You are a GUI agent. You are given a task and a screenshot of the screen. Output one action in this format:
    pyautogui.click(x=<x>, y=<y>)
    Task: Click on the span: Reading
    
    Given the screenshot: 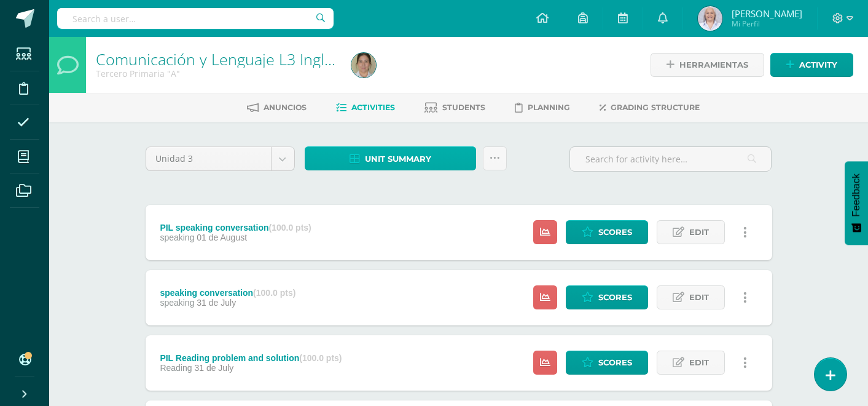 What is the action you would take?
    pyautogui.click(x=176, y=368)
    